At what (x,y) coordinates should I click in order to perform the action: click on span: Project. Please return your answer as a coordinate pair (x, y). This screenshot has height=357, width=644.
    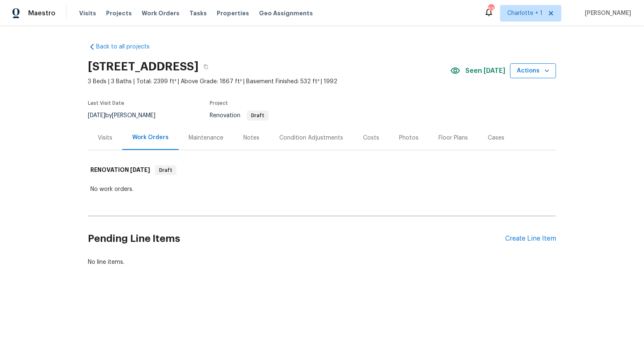
    Looking at the image, I should click on (219, 103).